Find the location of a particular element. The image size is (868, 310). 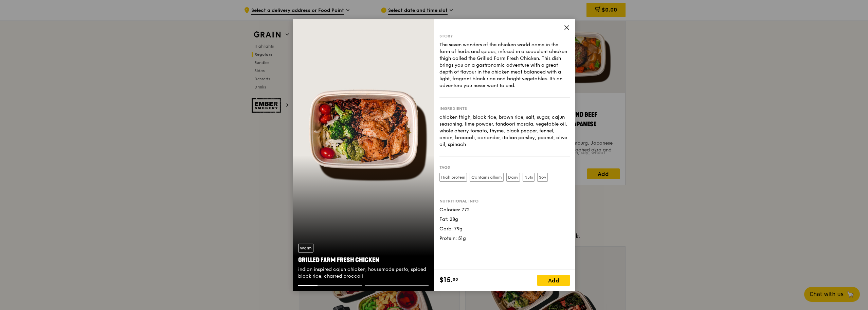

div: chicken thigh, black rice, brown rice, salt, sugar, cajun seasoning, lime powder, tandoori masala... is located at coordinates (505, 131).